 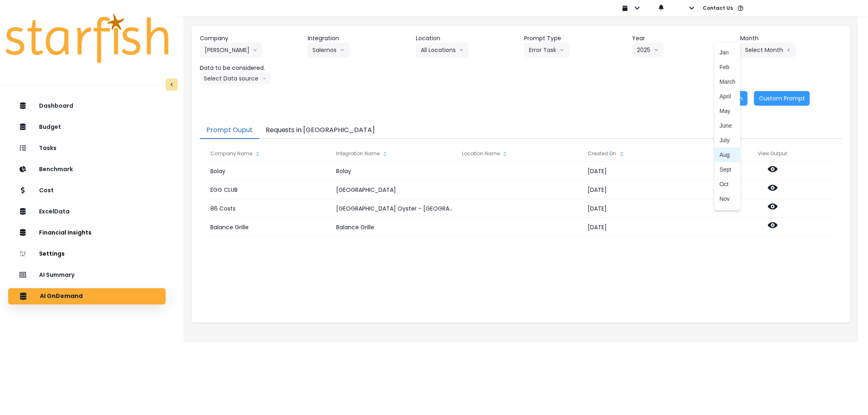 I want to click on span: June, so click(x=727, y=126).